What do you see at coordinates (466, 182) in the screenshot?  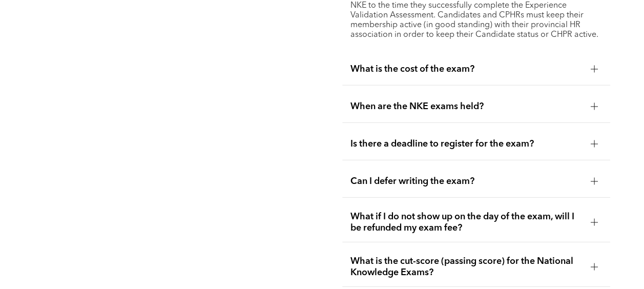 I see `span: Can I defer writing the exam?` at bounding box center [466, 182].